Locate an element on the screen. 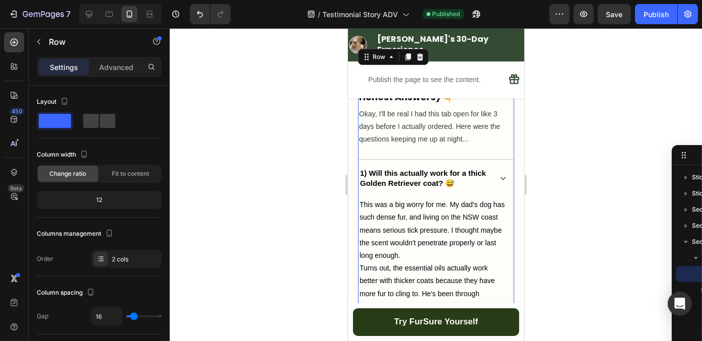  a: Try FurSure Yourself is located at coordinates (88, 294).